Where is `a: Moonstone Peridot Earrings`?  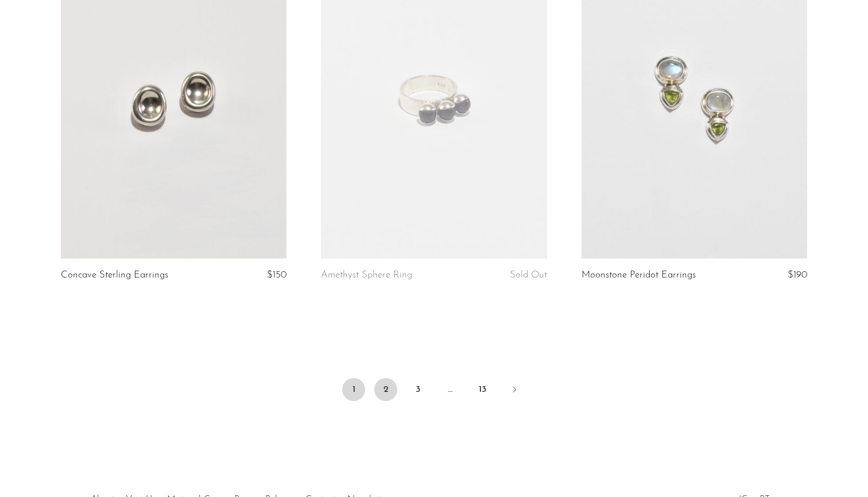 a: Moonstone Peridot Earrings is located at coordinates (639, 275).